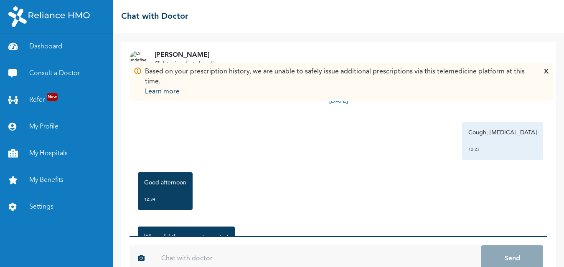  I want to click on p: When did these symptoms start, so click(186, 237).